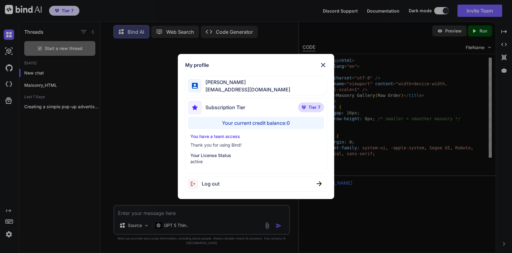  Describe the element at coordinates (197, 65) in the screenshot. I see `h1: My profile` at that location.